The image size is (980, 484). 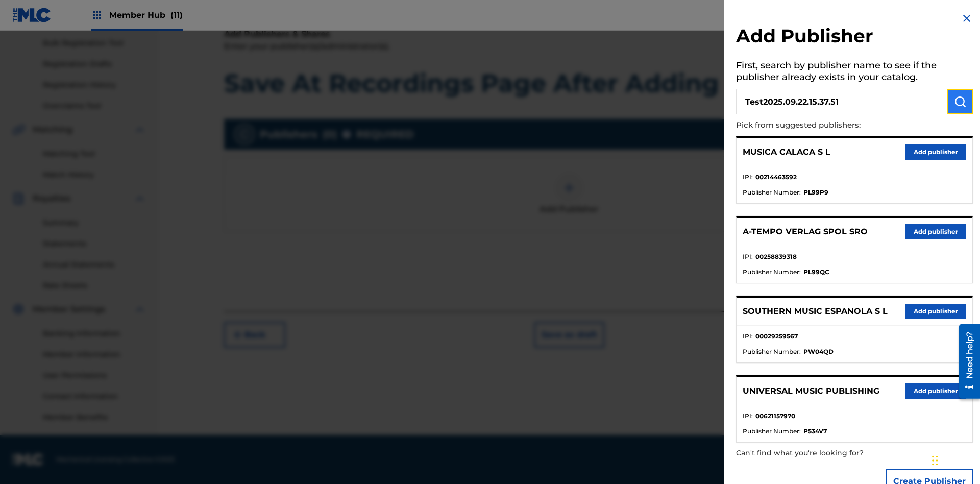 I want to click on strong: 00029259567, so click(x=776, y=337).